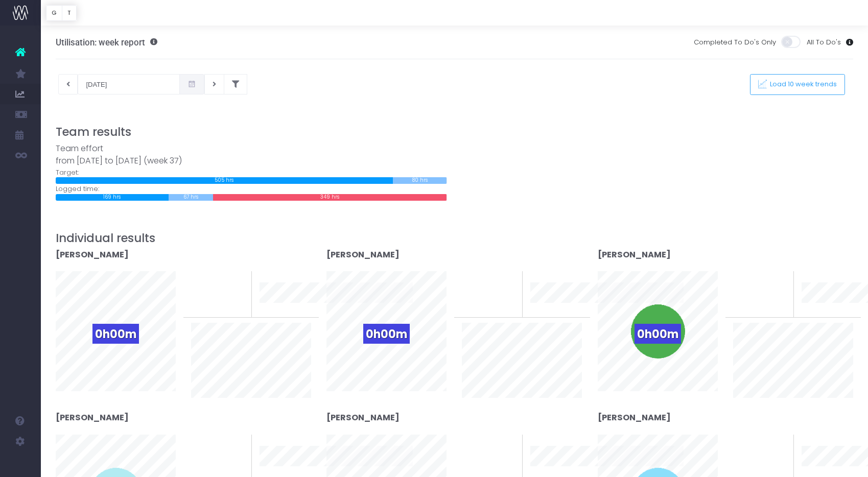  Describe the element at coordinates (823, 43) in the screenshot. I see `span: All To Do's` at that location.